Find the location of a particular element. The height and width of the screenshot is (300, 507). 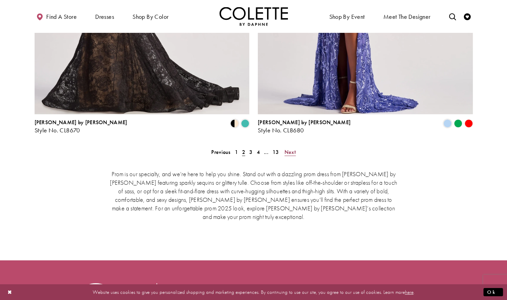

a: Find a store is located at coordinates (56, 16).